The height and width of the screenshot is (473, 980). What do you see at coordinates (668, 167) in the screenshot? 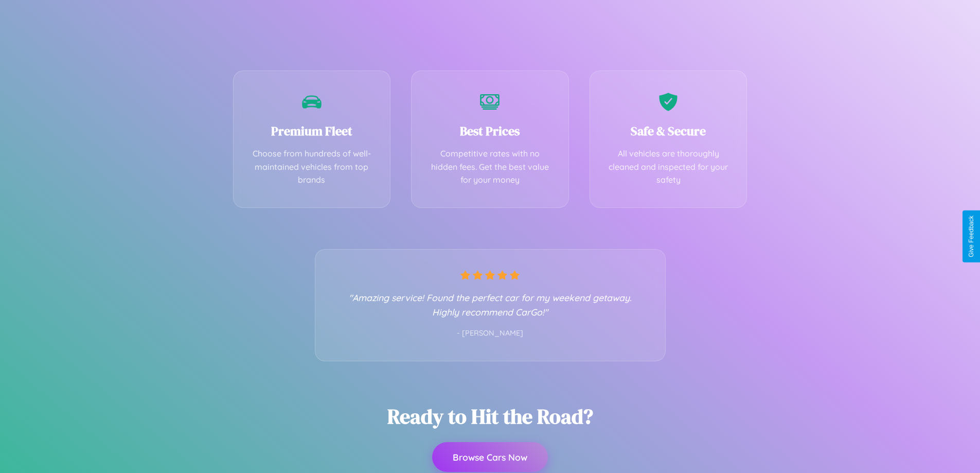
I see `p: All vehicles are thoroughly cleaned and inspected for your safety` at bounding box center [668, 167].